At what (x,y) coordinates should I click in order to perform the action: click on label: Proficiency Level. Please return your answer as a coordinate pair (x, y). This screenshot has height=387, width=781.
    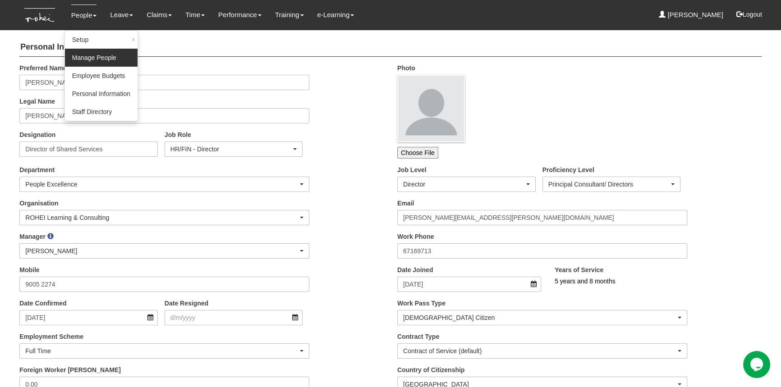
    Looking at the image, I should click on (568, 170).